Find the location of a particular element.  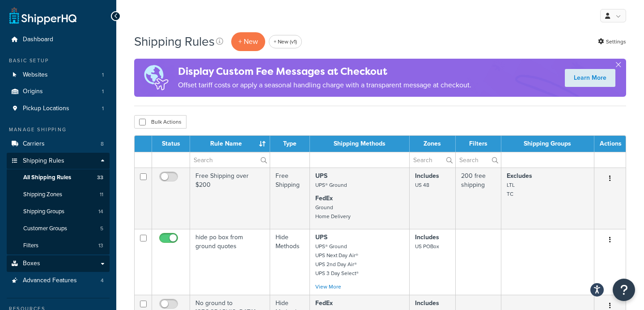

li: Pickup Locations is located at coordinates (58, 108).